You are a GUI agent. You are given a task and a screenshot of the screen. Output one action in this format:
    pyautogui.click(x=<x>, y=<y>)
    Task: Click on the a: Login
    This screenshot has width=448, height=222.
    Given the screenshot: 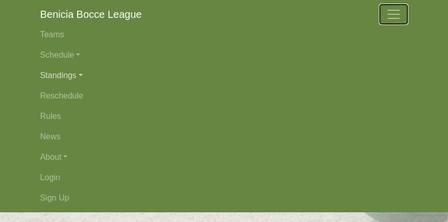 What is the action you would take?
    pyautogui.click(x=224, y=178)
    